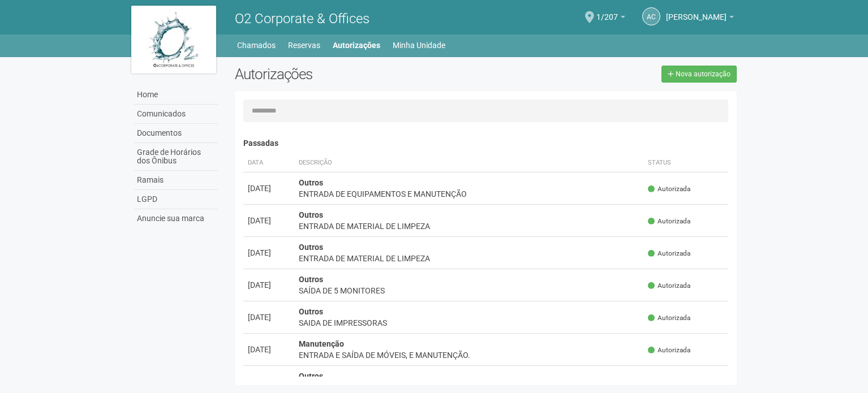  What do you see at coordinates (696, 11) in the screenshot?
I see `span: Andréa Cunha` at bounding box center [696, 11].